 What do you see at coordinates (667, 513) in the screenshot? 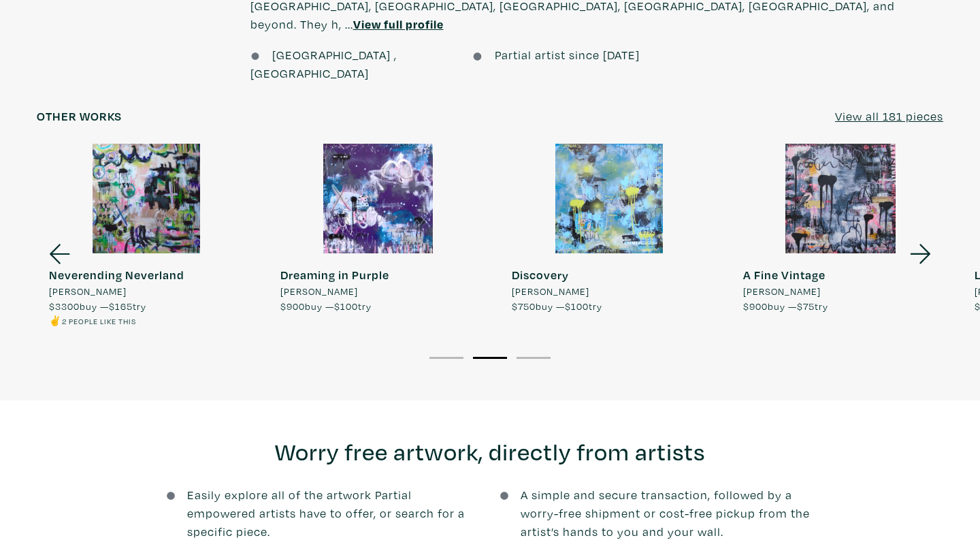
I see `span: A simple and secure transaction, followed by a worry-free shipment or cost-free pickup from the a...` at bounding box center [667, 513].